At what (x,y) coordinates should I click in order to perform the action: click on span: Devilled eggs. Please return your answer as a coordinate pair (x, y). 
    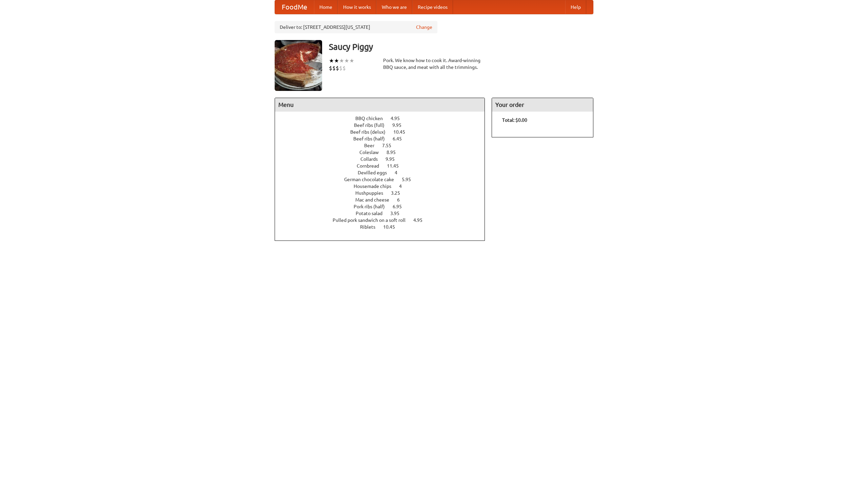
    Looking at the image, I should click on (376, 173).